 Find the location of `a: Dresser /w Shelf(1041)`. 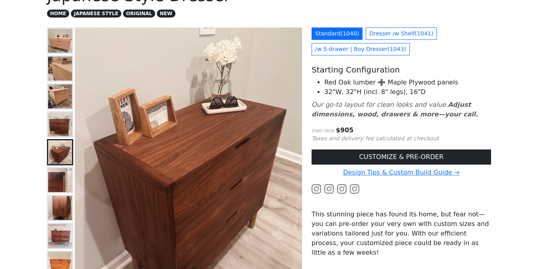

a: Dresser /w Shelf(1041) is located at coordinates (401, 33).